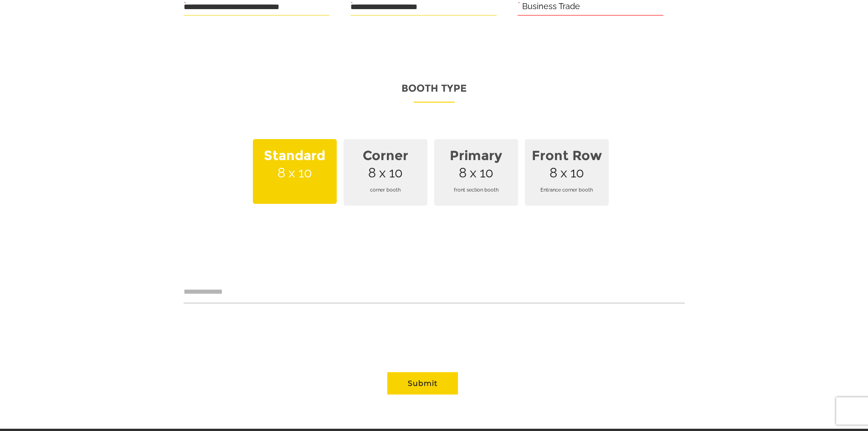 The image size is (868, 431). What do you see at coordinates (160, 16) in the screenshot?
I see `div: Minimize live chat window` at bounding box center [160, 16].